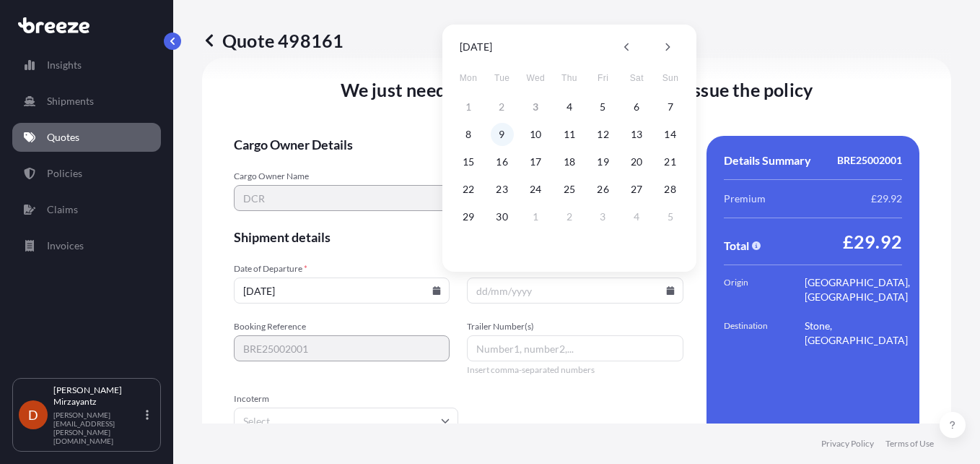  Describe the element at coordinates (502, 217) in the screenshot. I see `button: 30` at that location.